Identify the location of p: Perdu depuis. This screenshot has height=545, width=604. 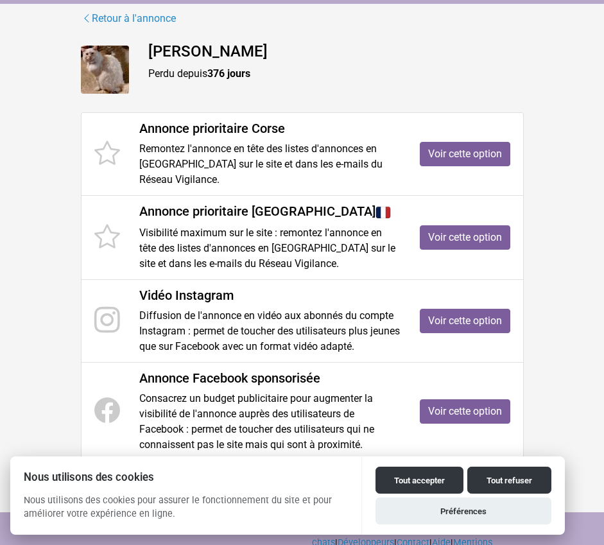
(336, 74).